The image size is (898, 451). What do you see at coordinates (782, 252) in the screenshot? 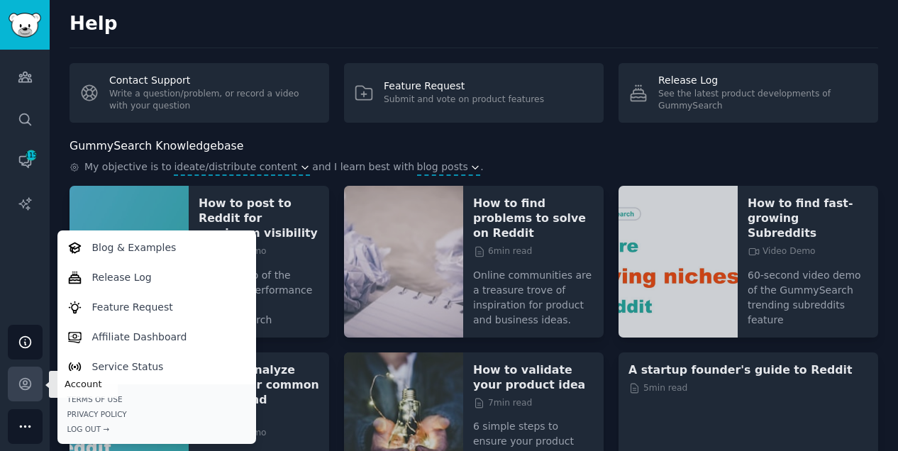
I see `span: Video Demo` at bounding box center [782, 252].